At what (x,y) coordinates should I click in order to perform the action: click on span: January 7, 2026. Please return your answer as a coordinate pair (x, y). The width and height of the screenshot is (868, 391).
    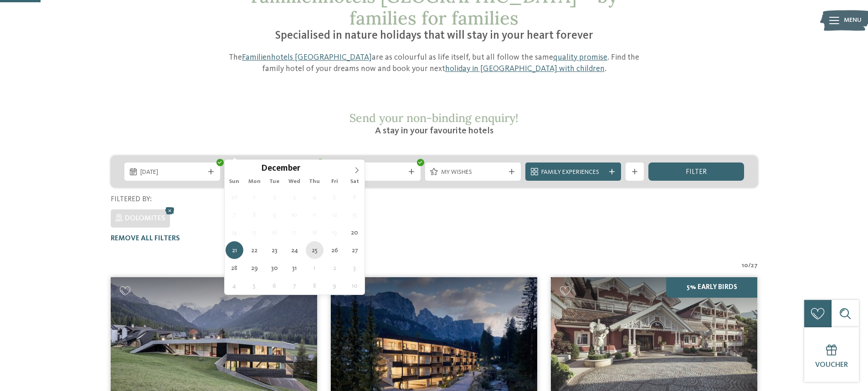
    Looking at the image, I should click on (294, 285).